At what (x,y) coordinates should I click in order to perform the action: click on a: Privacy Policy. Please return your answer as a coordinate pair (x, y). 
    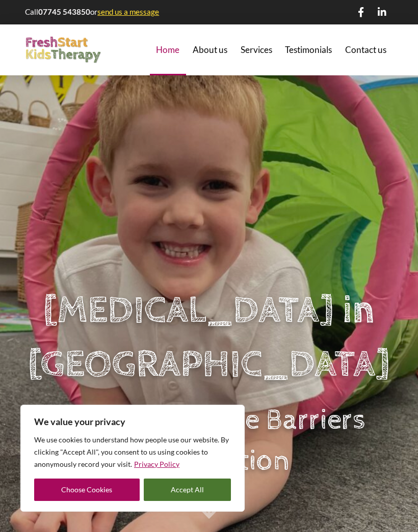
    Looking at the image, I should click on (156, 464).